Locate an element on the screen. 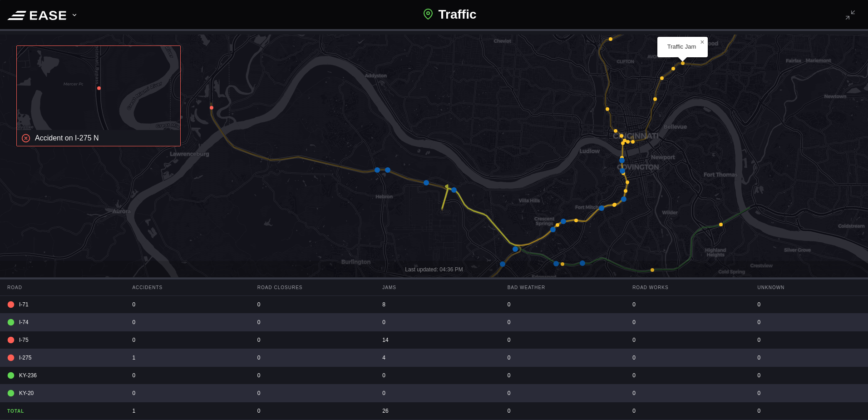  div: Unknown is located at coordinates (809, 288).